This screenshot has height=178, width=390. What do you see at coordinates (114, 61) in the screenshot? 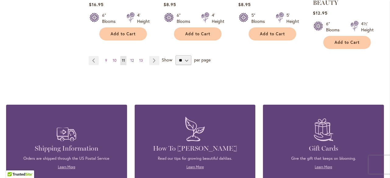
I see `a: 10` at bounding box center [114, 61].